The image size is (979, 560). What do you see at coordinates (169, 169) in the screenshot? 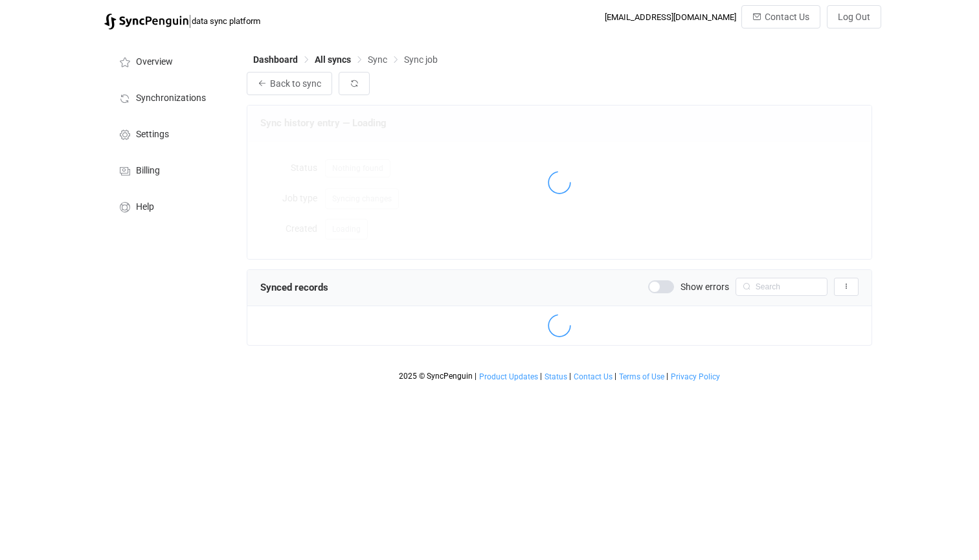
I see `a: Billing` at bounding box center [169, 169].